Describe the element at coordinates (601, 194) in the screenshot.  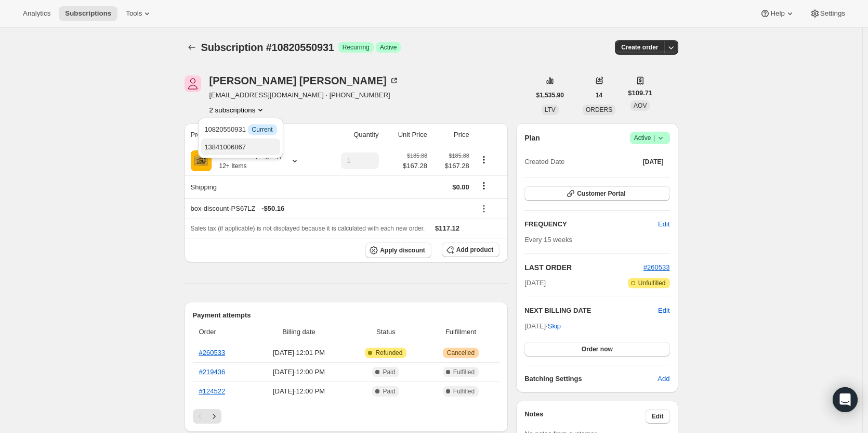
I see `span: Customer Portal` at that location.